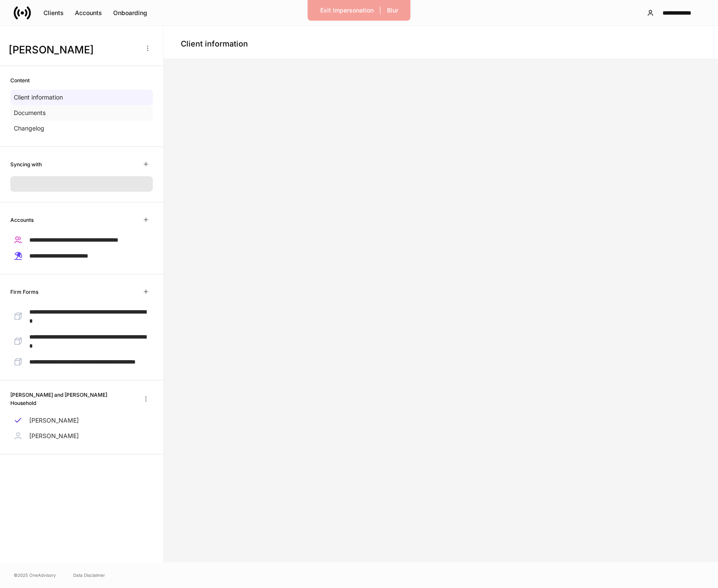 The image size is (718, 588). What do you see at coordinates (53, 13) in the screenshot?
I see `button: Clients` at bounding box center [53, 13].